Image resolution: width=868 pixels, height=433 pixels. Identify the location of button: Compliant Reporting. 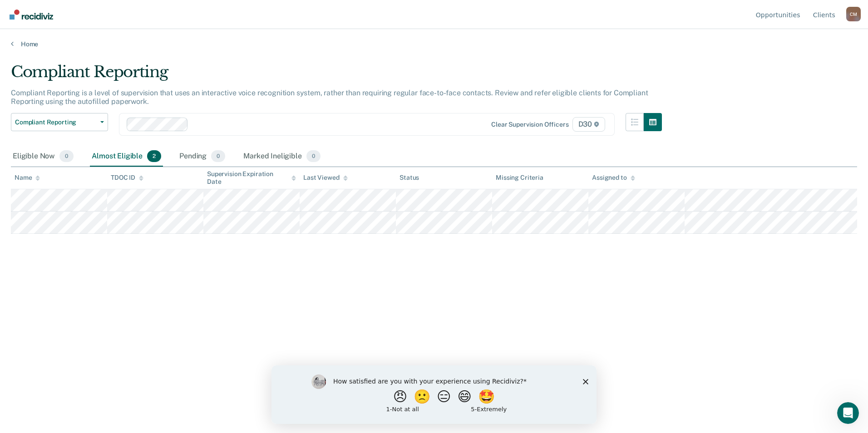
(59, 122).